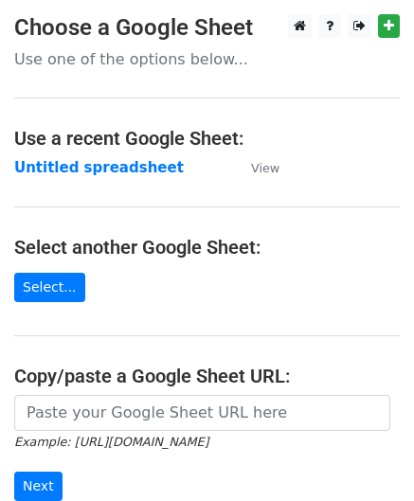 This screenshot has width=414, height=501. What do you see at coordinates (256, 168) in the screenshot?
I see `a: View` at bounding box center [256, 168].